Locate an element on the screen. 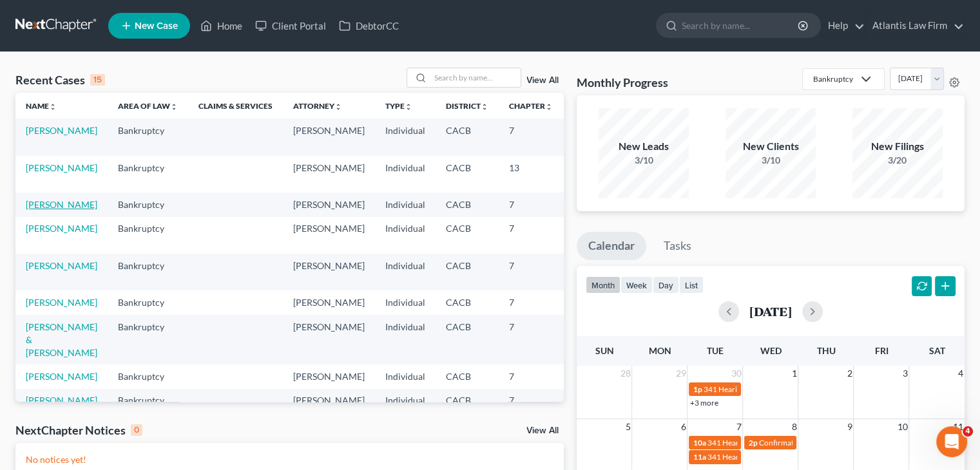  th: Claims & Services is located at coordinates (235, 106).